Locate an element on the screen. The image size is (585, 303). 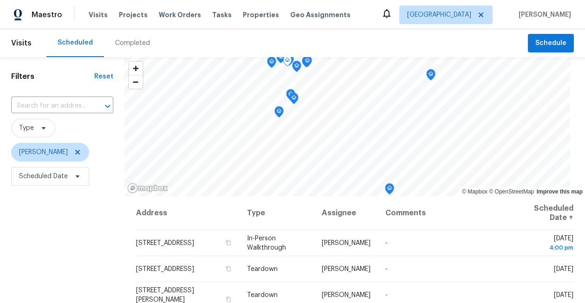
span: Geo Assignments is located at coordinates (320, 15).